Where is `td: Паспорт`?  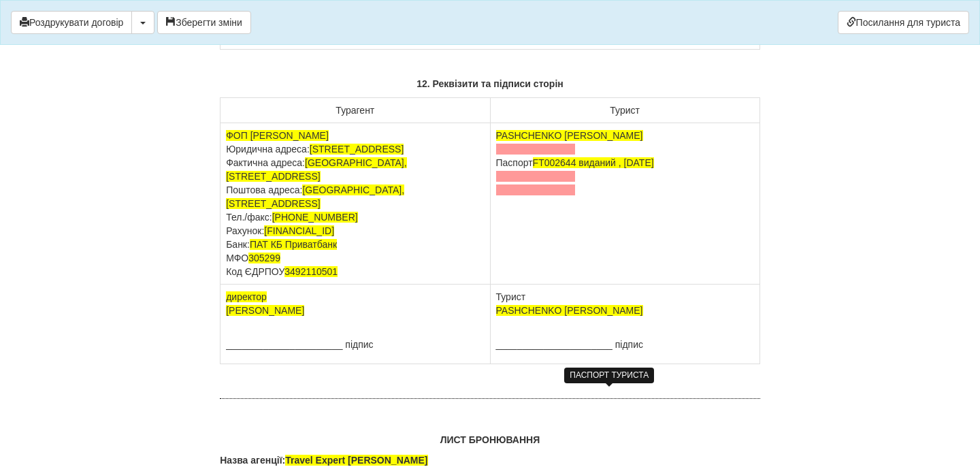 td: Паспорт is located at coordinates (625, 204).